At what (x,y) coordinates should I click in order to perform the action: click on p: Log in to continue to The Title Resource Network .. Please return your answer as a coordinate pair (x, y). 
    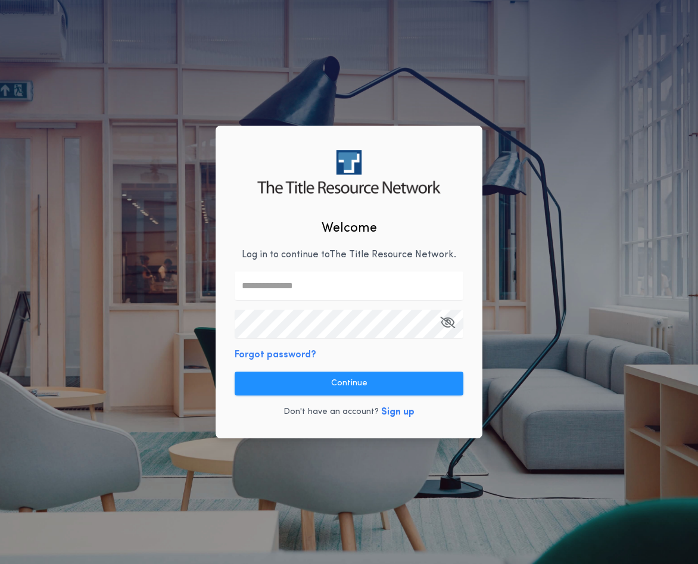
    Looking at the image, I should click on (349, 255).